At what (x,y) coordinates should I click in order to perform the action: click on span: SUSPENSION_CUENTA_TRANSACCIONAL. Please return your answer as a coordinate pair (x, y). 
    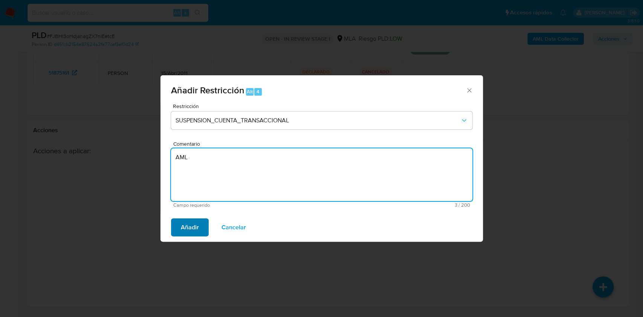
    Looking at the image, I should click on (318, 120).